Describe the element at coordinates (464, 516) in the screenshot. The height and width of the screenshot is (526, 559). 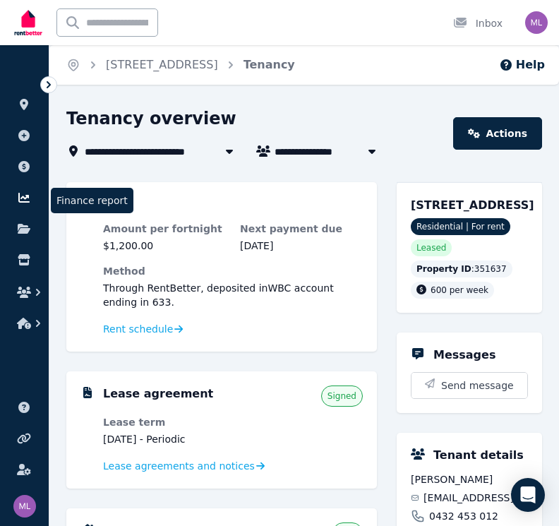
I see `span: 0432 453 012` at that location.